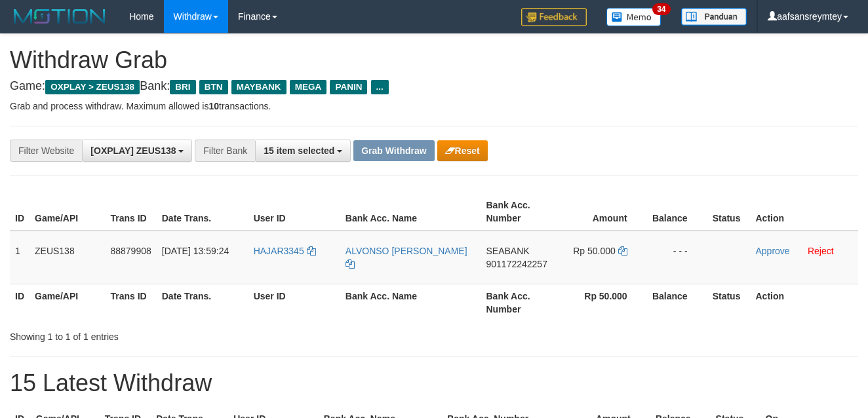  I want to click on h1: 15 Latest Withdraw, so click(434, 383).